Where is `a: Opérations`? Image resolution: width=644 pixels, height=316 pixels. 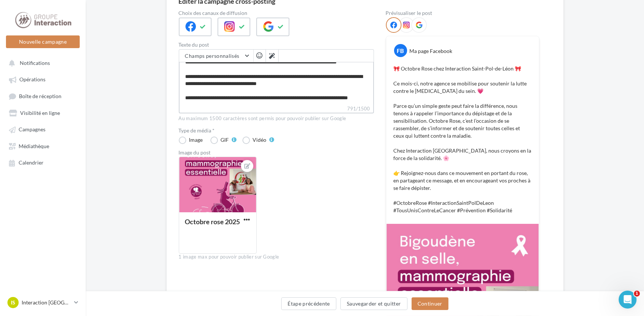
a: Opérations is located at coordinates (43, 79).